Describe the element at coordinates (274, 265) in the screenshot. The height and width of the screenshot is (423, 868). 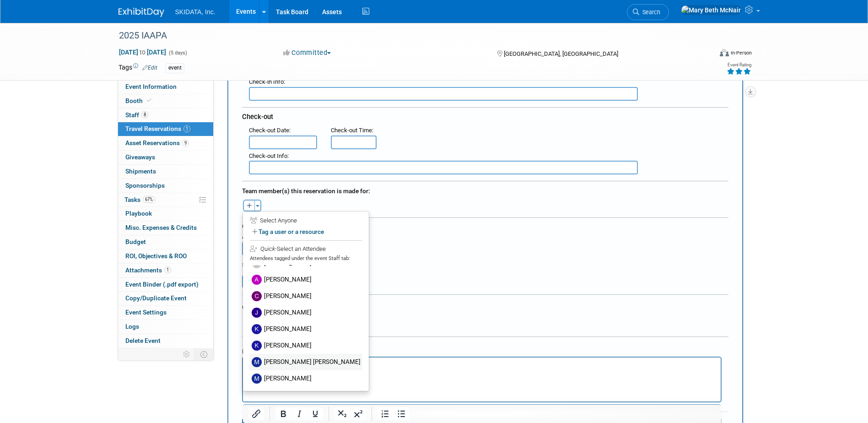
I see `a: Specify Payment Details` at that location.